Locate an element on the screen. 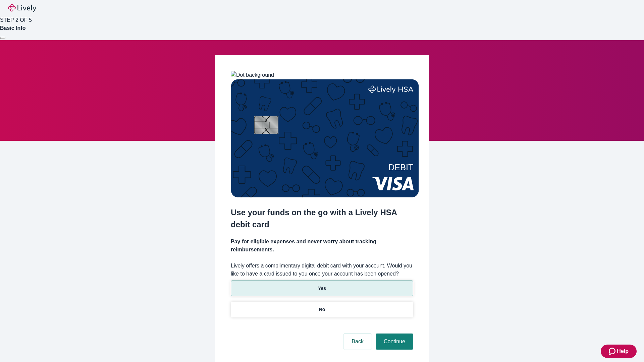 This screenshot has width=644, height=362. img: Dot background is located at coordinates (252, 75).